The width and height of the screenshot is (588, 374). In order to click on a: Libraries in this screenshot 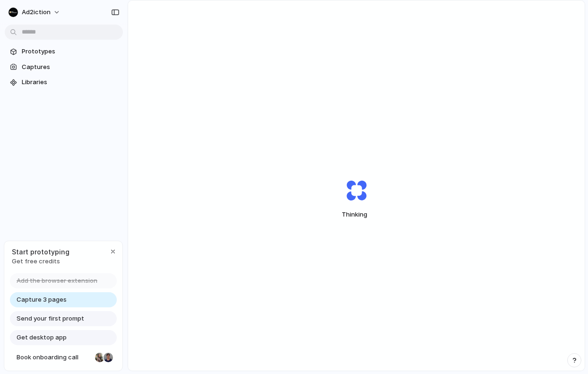, I will do `click(64, 82)`.